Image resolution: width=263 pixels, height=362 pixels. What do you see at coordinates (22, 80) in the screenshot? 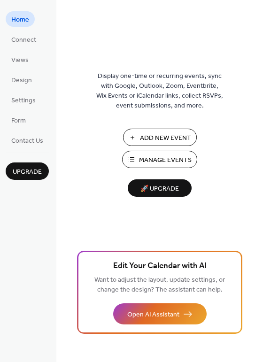
I see `span: Design` at bounding box center [22, 80].